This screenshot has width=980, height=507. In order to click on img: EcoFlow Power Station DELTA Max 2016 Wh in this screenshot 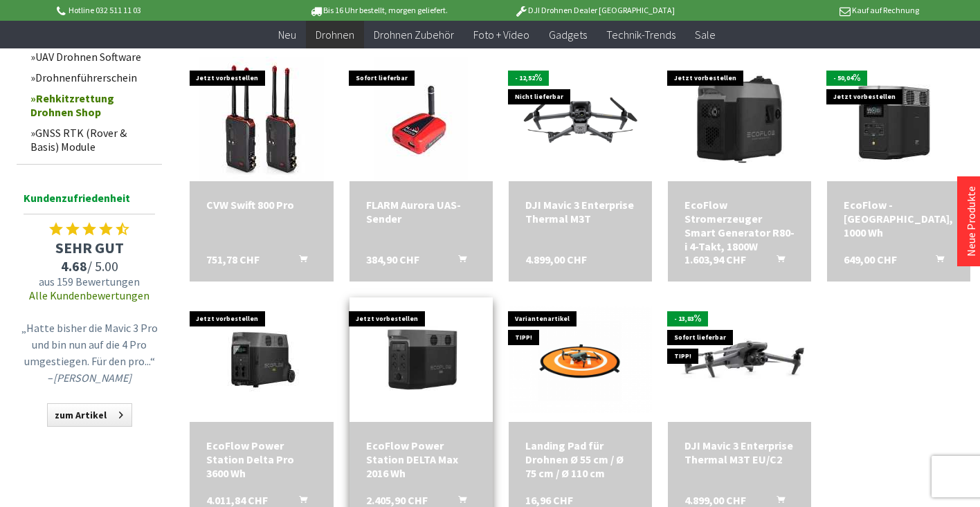, I will do `click(421, 359)`.